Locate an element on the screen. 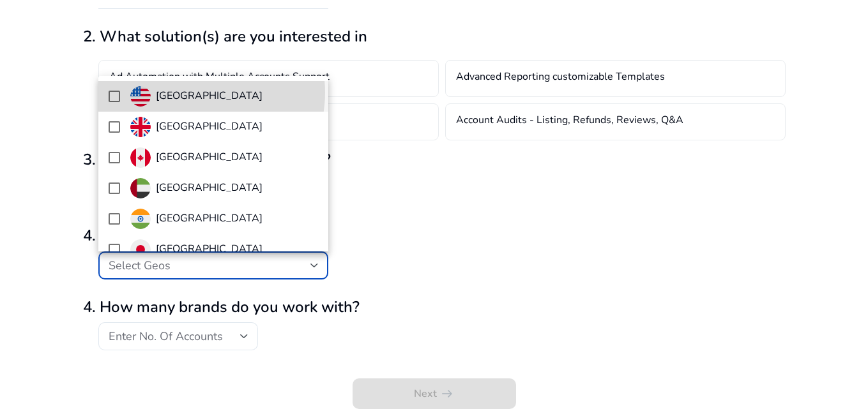 The image size is (868, 409). img: ae.svg is located at coordinates (140, 188).